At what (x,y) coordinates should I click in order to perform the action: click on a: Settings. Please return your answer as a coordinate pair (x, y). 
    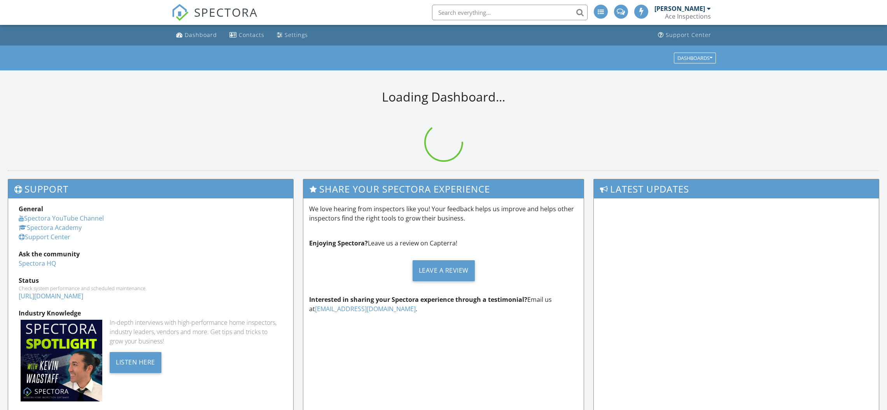
    Looking at the image, I should click on (292, 35).